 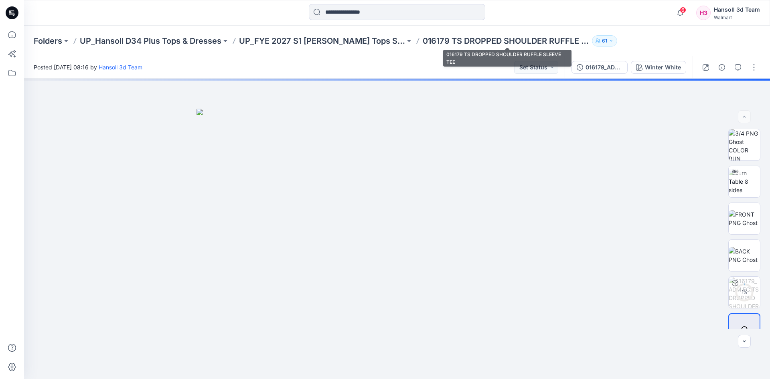 What do you see at coordinates (683, 10) in the screenshot?
I see `span: 6` at bounding box center [683, 10].